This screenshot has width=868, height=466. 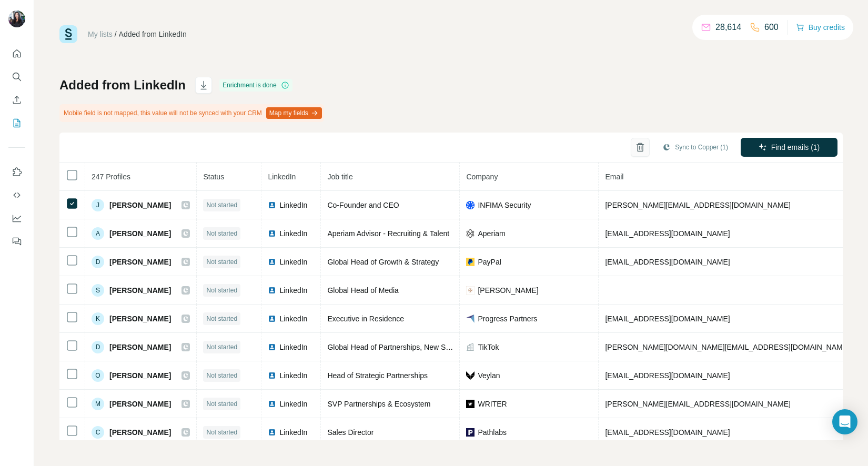 What do you see at coordinates (398, 347) in the screenshot?
I see `span: Global Head of Partnerships, New Screens` at bounding box center [398, 347].